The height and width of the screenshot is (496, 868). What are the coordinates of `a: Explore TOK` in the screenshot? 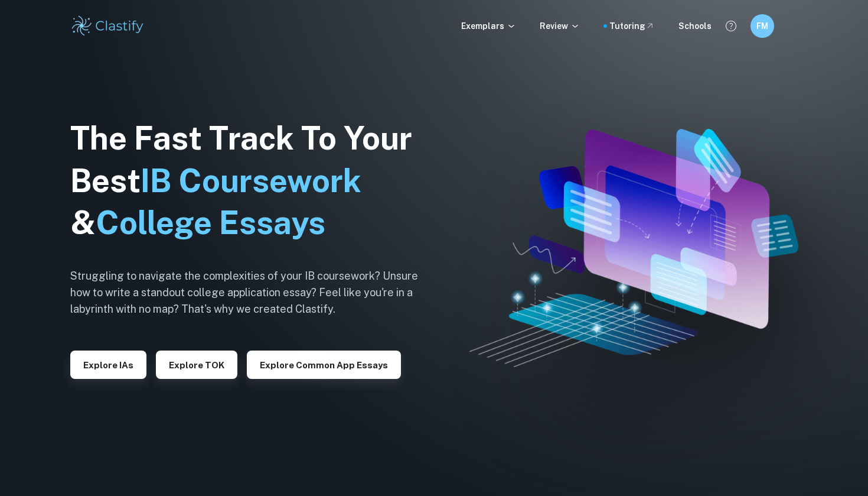 It's located at (197, 364).